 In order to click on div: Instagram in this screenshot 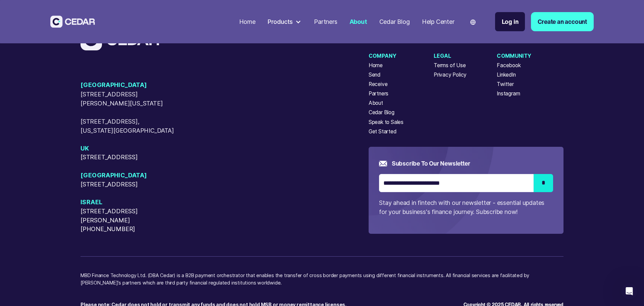, I will do `click(508, 94)`.